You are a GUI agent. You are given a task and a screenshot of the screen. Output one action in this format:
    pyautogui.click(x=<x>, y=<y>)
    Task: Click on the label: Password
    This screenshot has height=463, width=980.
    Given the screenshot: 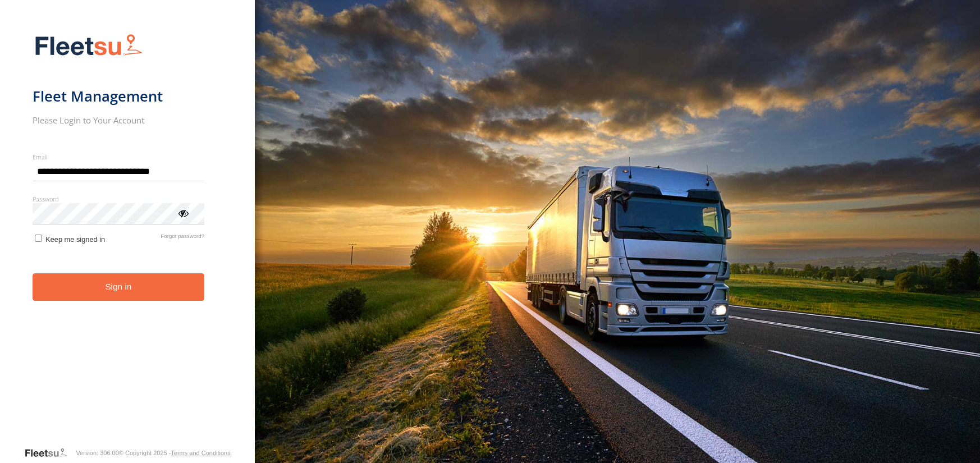 What is the action you would take?
    pyautogui.click(x=118, y=199)
    